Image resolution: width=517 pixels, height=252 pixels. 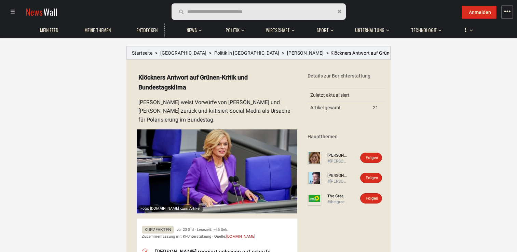 I want to click on button: Wirtschaft, so click(x=278, y=29).